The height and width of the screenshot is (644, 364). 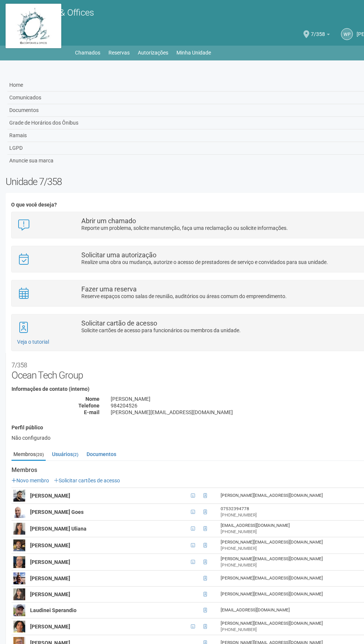 What do you see at coordinates (153, 53) in the screenshot?
I see `a: Autorizações` at bounding box center [153, 53].